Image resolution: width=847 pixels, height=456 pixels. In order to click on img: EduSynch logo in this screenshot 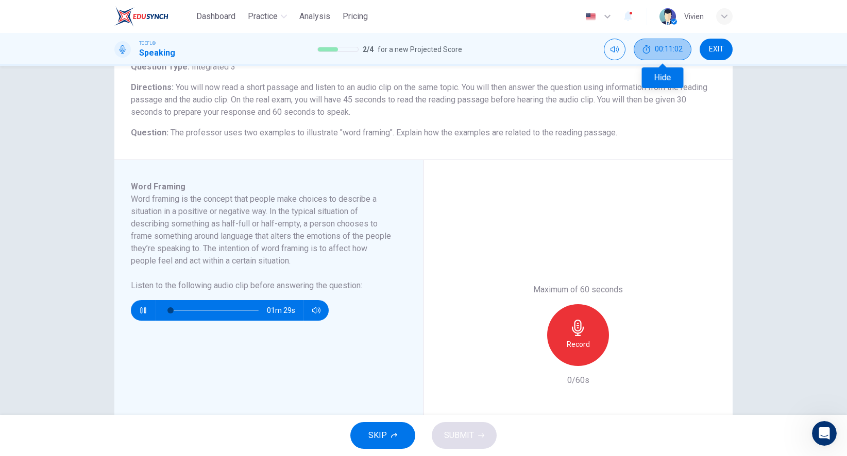, I will do `click(141, 16)`.